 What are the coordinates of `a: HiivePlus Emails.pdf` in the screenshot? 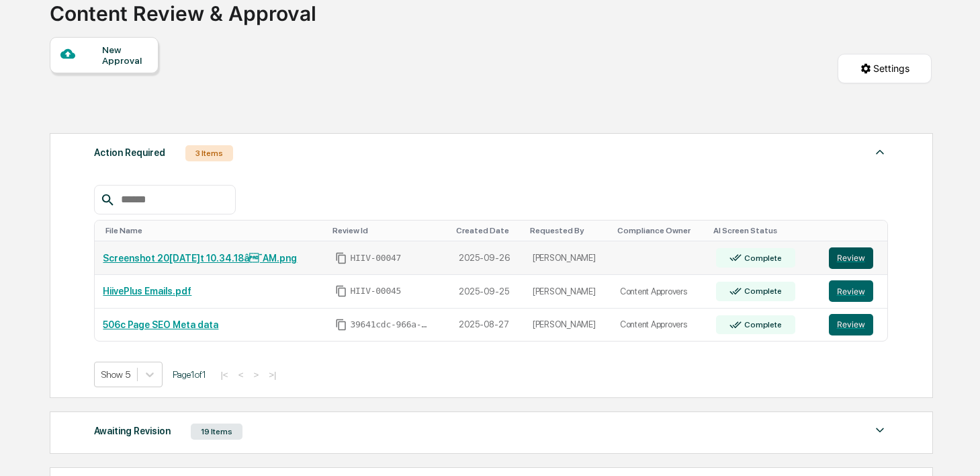 It's located at (147, 291).